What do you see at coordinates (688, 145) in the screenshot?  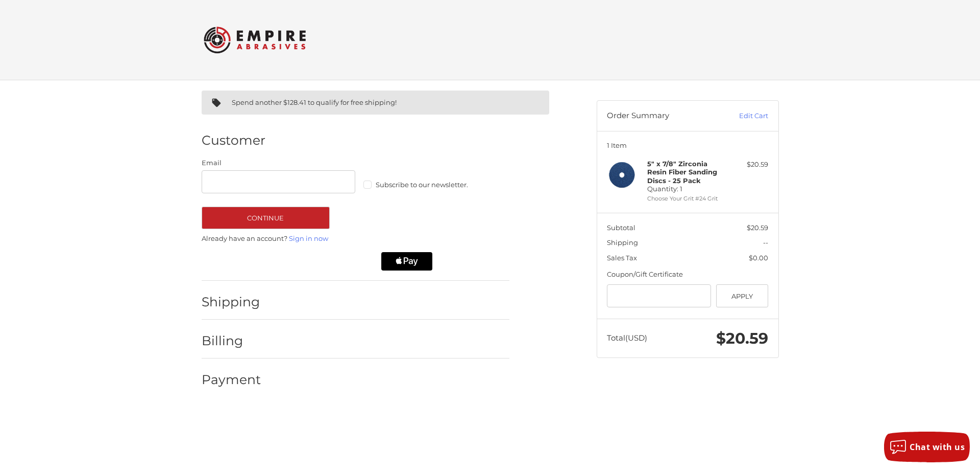 I see `h3: 1 Item` at bounding box center [688, 145].